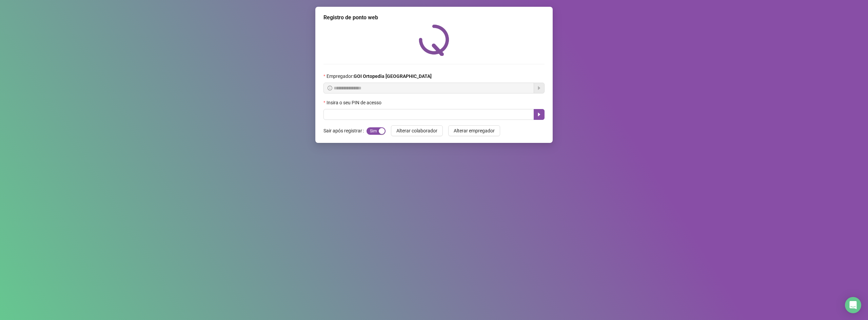  I want to click on label: Sair após registrar, so click(345, 131).